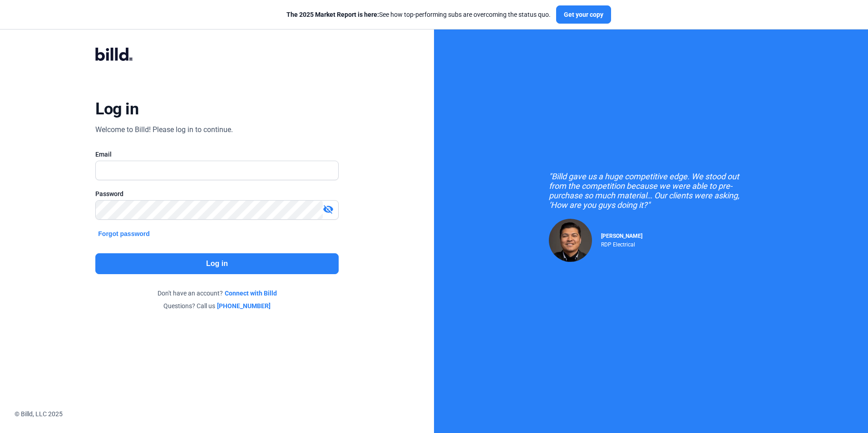 The width and height of the screenshot is (868, 433). Describe the element at coordinates (328, 209) in the screenshot. I see `mat-icon: visibility_off` at that location.